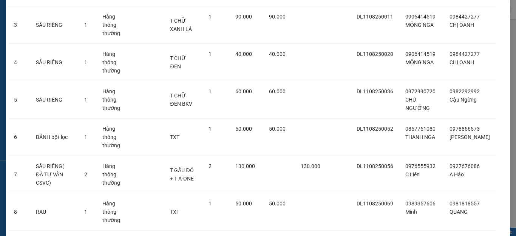 Image resolution: width=516 pixels, height=236 pixels. Describe the element at coordinates (54, 174) in the screenshot. I see `td: SẦU RIÊNG( ĐÃ TƯ VẤN CSVC)` at that location.